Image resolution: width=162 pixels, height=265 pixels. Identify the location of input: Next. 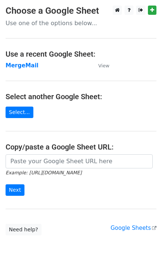
(15, 190).